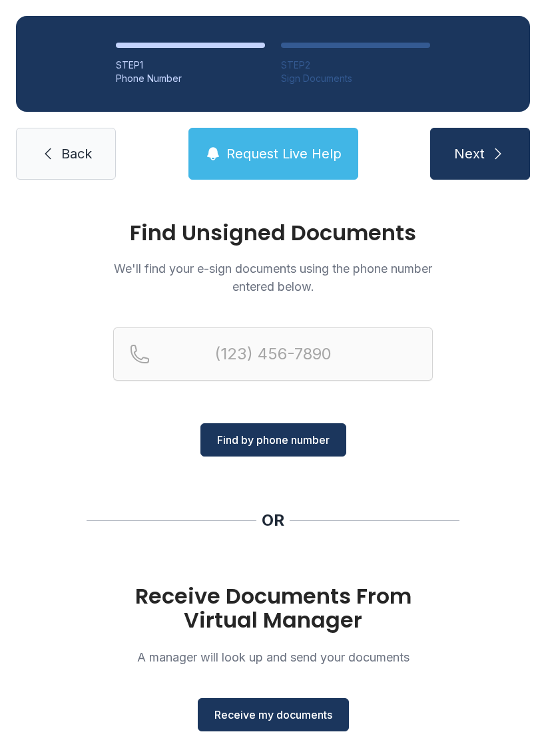  Describe the element at coordinates (273, 715) in the screenshot. I see `span: Receive my documents` at that location.